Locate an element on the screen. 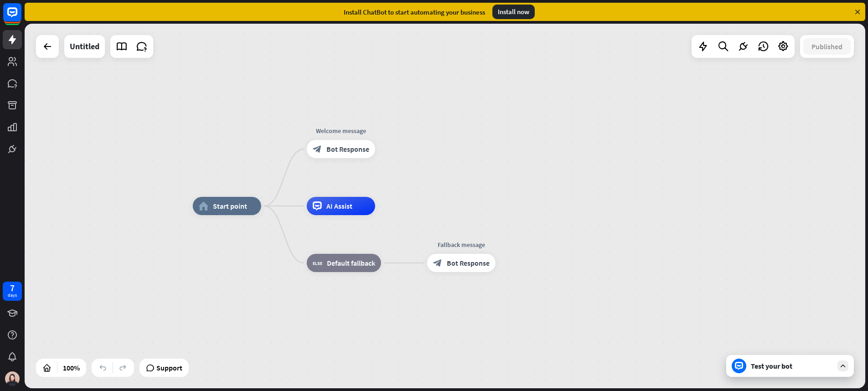 This screenshot has width=868, height=391. button: Published is located at coordinates (826, 46).